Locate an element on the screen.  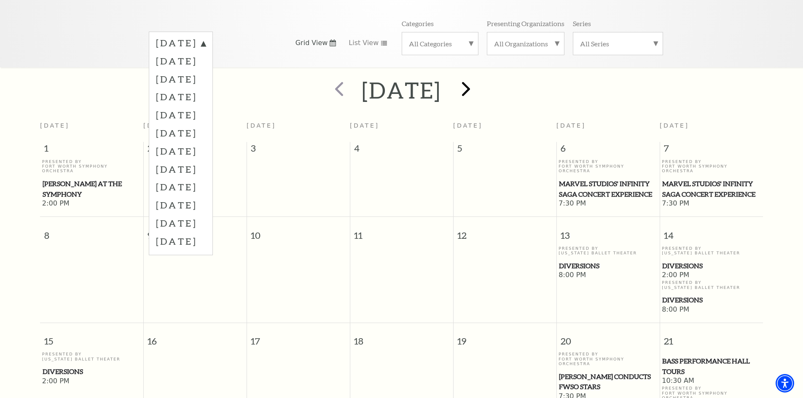
label: All Organizations is located at coordinates (526, 43).